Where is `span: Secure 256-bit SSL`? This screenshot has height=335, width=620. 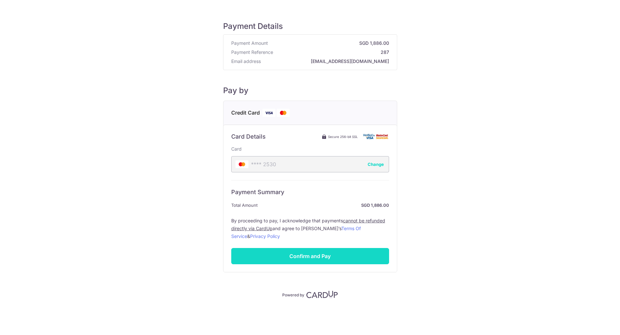 span: Secure 256-bit SSL is located at coordinates (343, 137).